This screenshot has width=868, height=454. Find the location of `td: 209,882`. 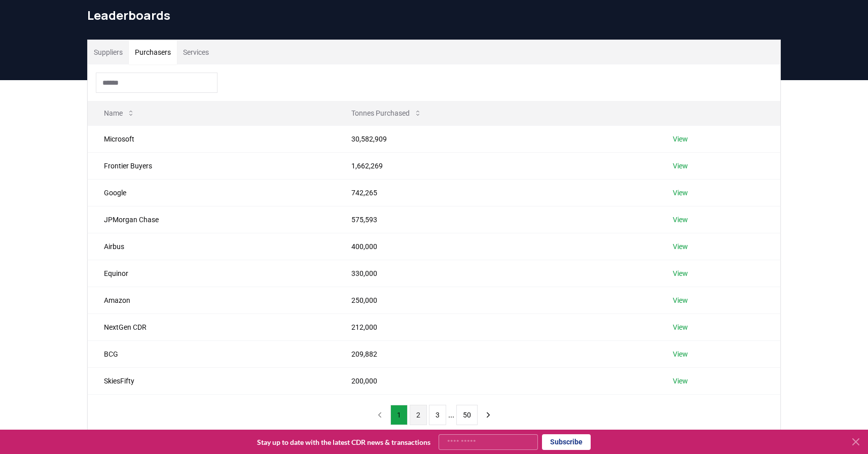

td: 209,882 is located at coordinates (496, 354).